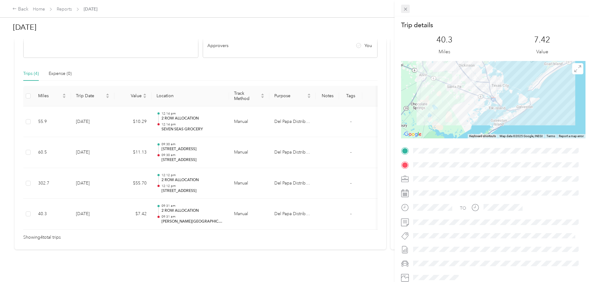 Image resolution: width=592 pixels, height=282 pixels. I want to click on a: Terms (opens in new tab), so click(551, 136).